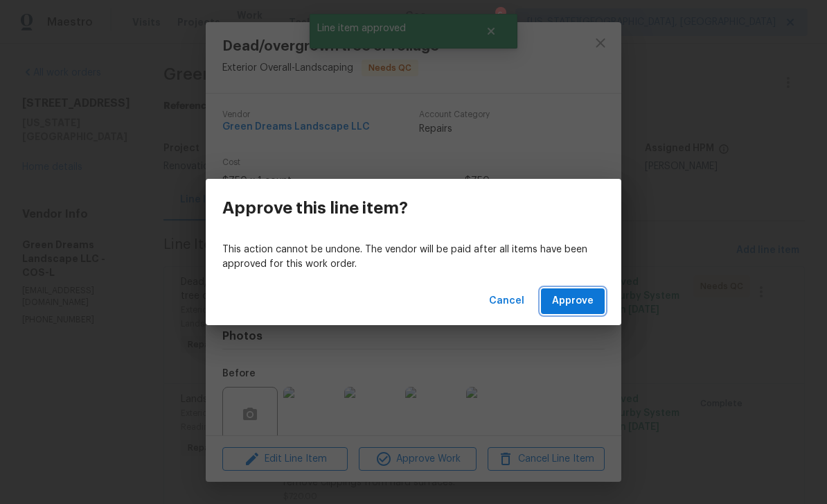  I want to click on h3: Approve this line item?, so click(315, 208).